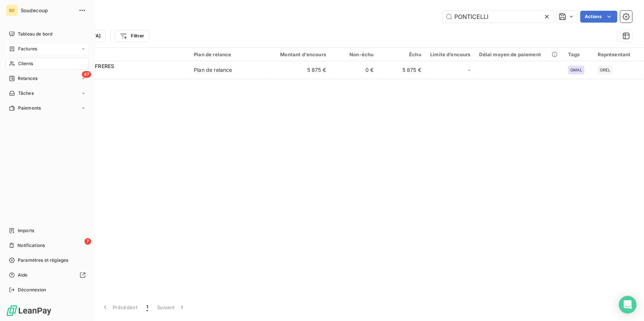  What do you see at coordinates (31, 245) in the screenshot?
I see `span: Notifications` at bounding box center [31, 245].